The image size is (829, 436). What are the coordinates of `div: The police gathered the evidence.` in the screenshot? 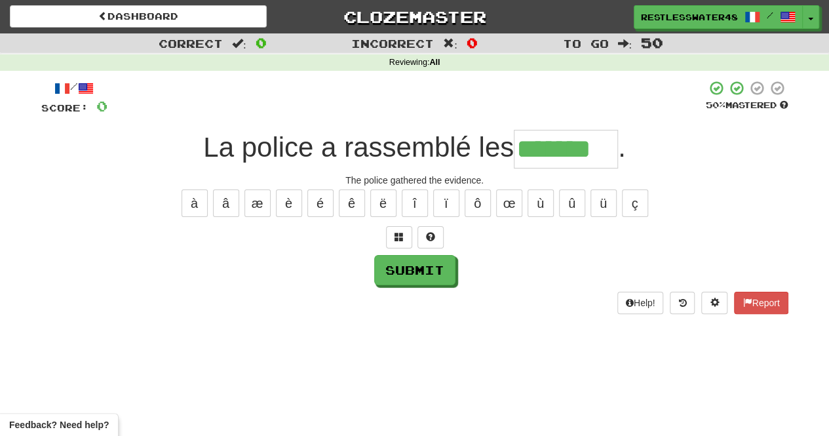 It's located at (415, 180).